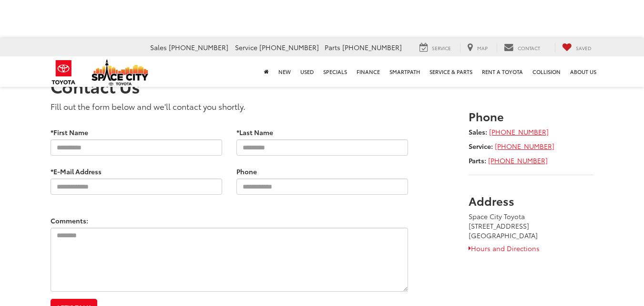 This screenshot has width=644, height=306. I want to click on span: Map, so click(482, 47).